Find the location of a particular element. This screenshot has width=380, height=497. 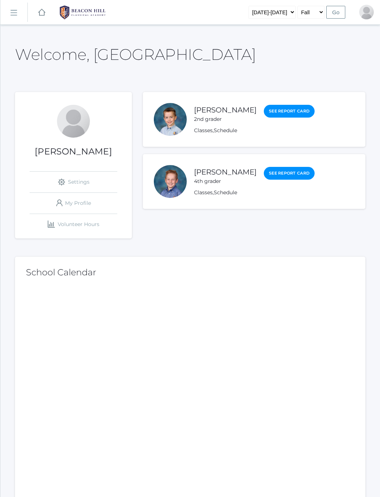

a: Volunteer Hours is located at coordinates (73, 224).